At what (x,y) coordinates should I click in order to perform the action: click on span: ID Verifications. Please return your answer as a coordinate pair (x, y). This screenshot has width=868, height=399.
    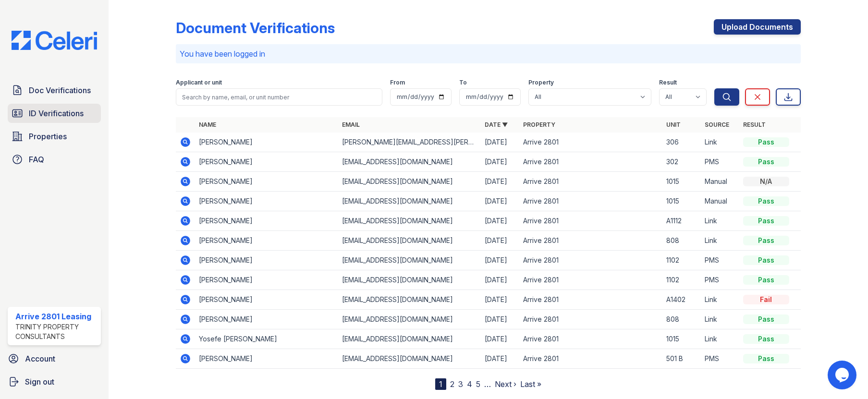
    Looking at the image, I should click on (56, 113).